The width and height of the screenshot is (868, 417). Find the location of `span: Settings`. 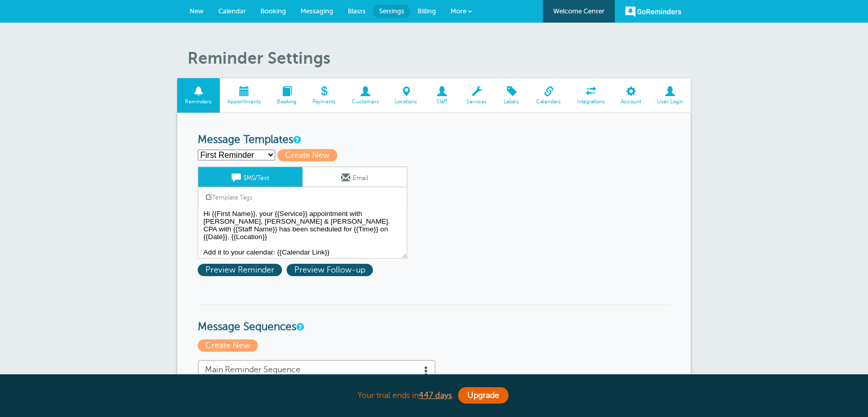

span: Settings is located at coordinates (391, 11).